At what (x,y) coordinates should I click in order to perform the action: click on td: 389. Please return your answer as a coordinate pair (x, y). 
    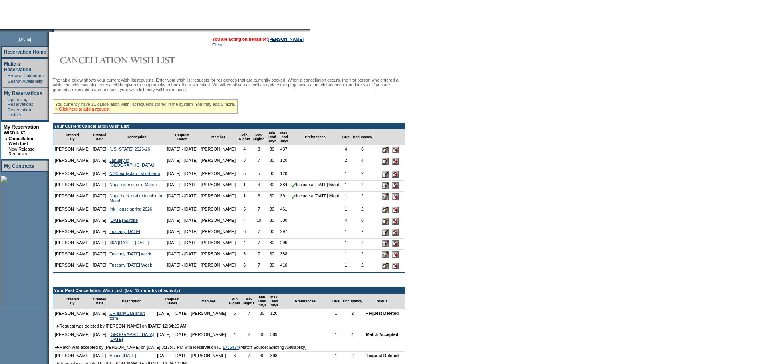
    Looking at the image, I should click on (274, 337).